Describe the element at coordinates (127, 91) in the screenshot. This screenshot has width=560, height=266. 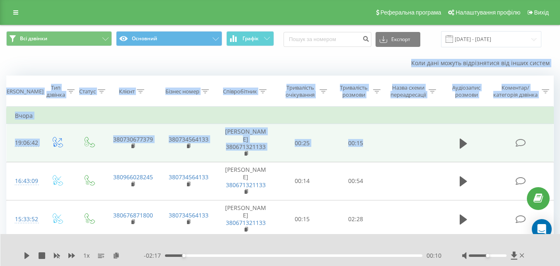
I see `div: Клієнт` at that location.